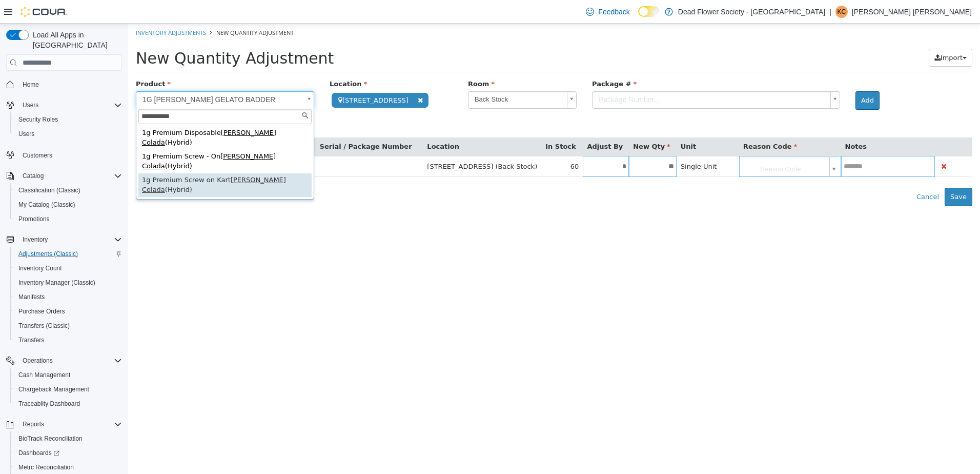  I want to click on button: Cash Management, so click(68, 375).